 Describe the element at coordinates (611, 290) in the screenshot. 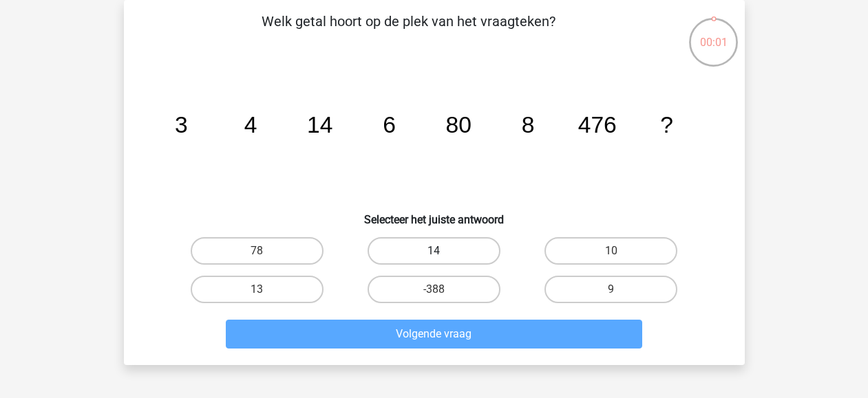

I see `label: 9` at that location.